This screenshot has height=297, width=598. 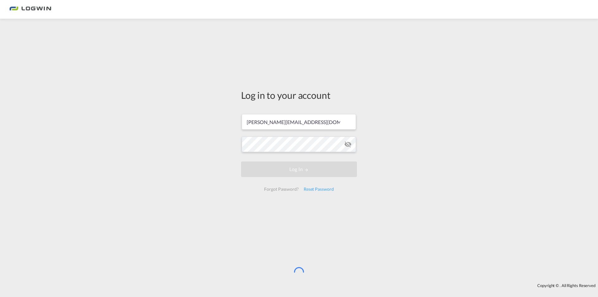 What do you see at coordinates (281, 189) in the screenshot?
I see `div: Forgot Password?` at bounding box center [281, 189].